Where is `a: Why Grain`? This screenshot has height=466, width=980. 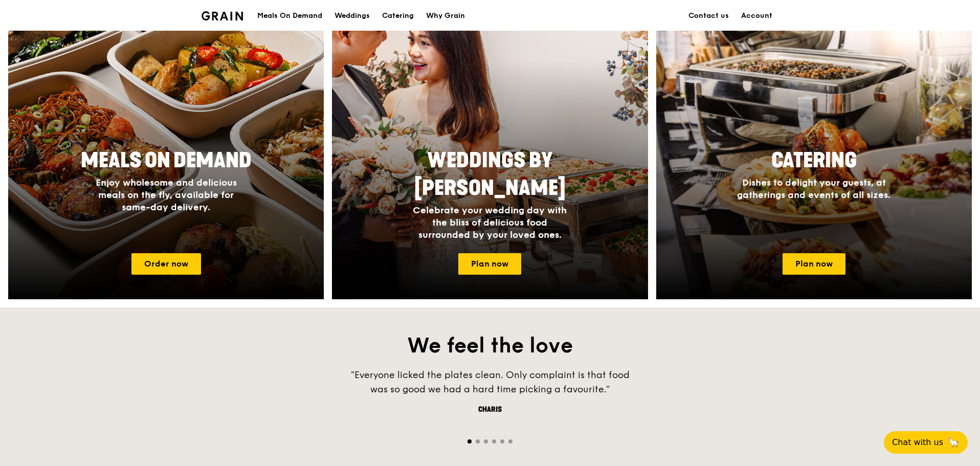
a: Why Grain is located at coordinates (445, 15).